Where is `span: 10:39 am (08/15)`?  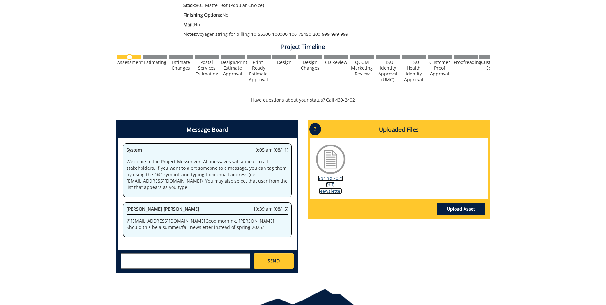 span: 10:39 am (08/15) is located at coordinates (270, 209).